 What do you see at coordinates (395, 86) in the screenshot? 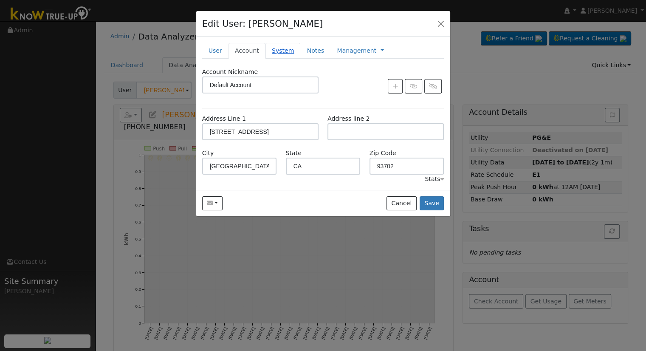
I see `button: Create New Account` at bounding box center [395, 86].